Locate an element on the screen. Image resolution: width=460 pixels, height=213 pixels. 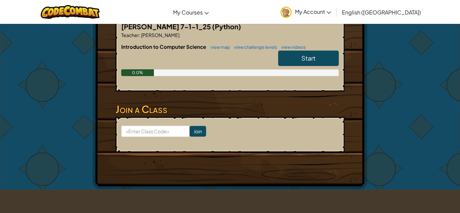
img: CodeCombat logo is located at coordinates (70, 12).